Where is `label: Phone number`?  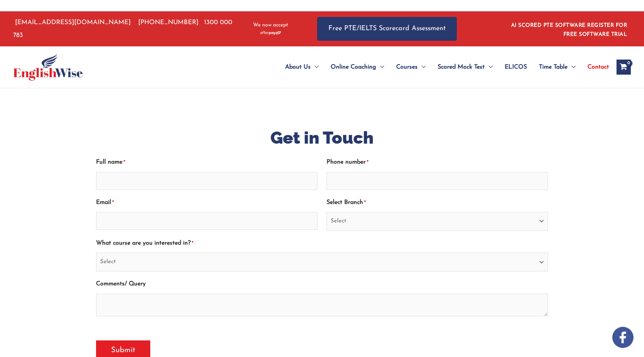 label: Phone number is located at coordinates (347, 162).